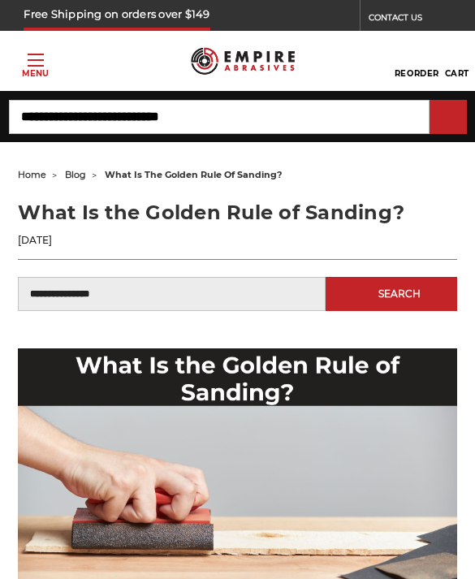 The image size is (475, 579). What do you see at coordinates (400, 294) in the screenshot?
I see `span: Search` at bounding box center [400, 294].